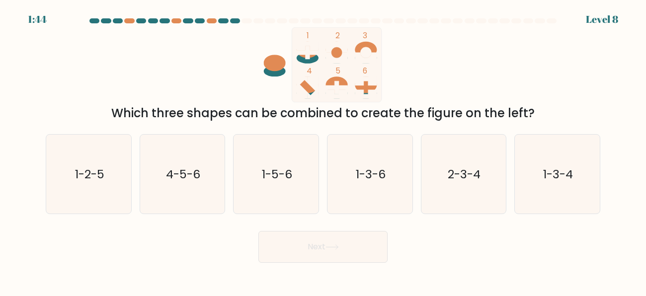 The image size is (646, 296). I want to click on div: Which three shapes can be combined to create the figure on the left?, so click(323, 113).